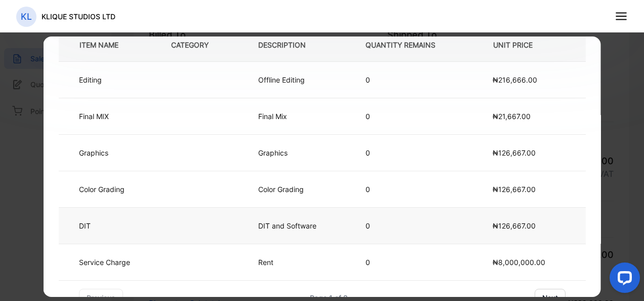 This screenshot has width=644, height=301. Describe the element at coordinates (281, 79) in the screenshot. I see `p: Offline Editing` at that location.